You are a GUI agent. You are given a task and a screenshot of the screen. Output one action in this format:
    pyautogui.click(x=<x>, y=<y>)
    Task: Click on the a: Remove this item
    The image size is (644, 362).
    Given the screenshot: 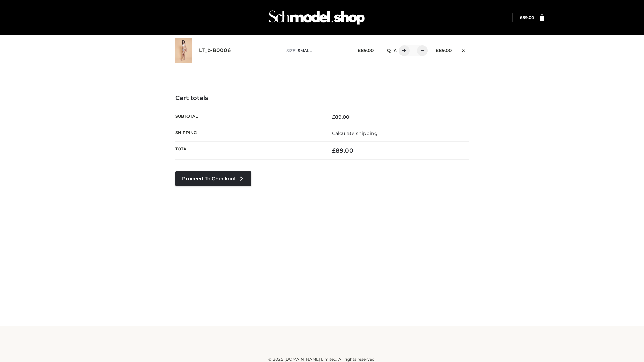 What is the action you would take?
    pyautogui.click(x=463, y=50)
    